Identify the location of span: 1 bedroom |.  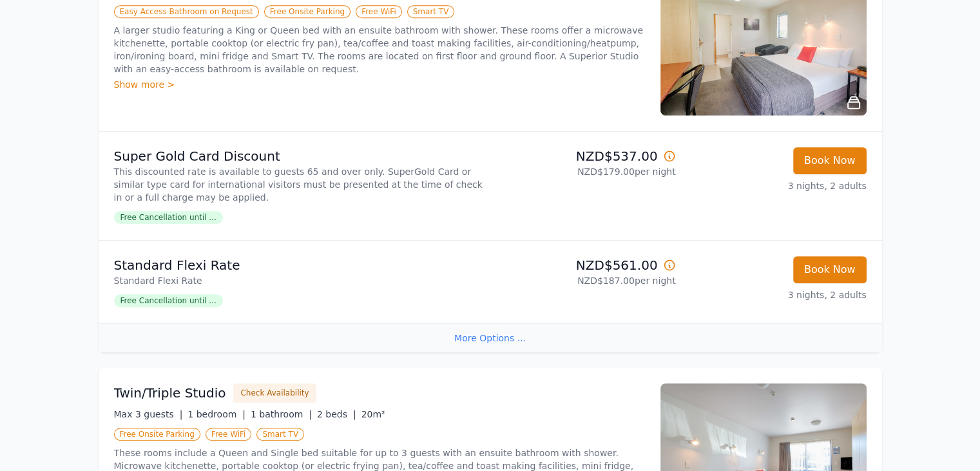
(217, 414).